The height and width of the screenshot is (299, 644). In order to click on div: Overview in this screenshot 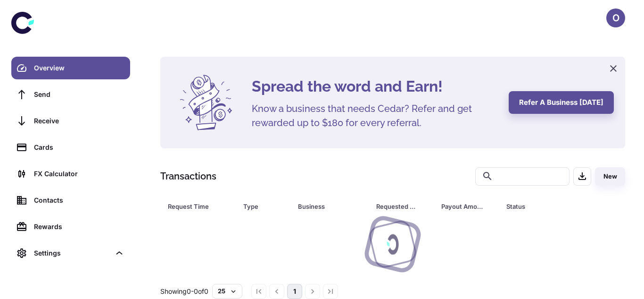, I will do `click(79, 68)`.